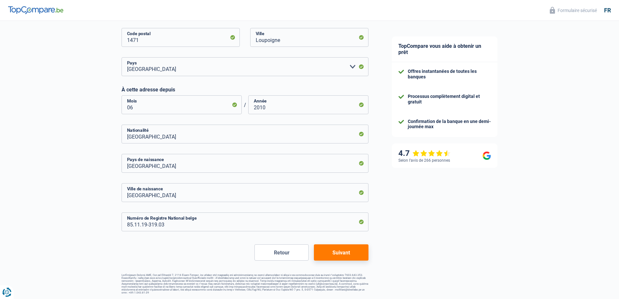 The image size is (619, 299). Describe the element at coordinates (450, 99) in the screenshot. I see `div: Processus complètement digital et gratuit` at that location.